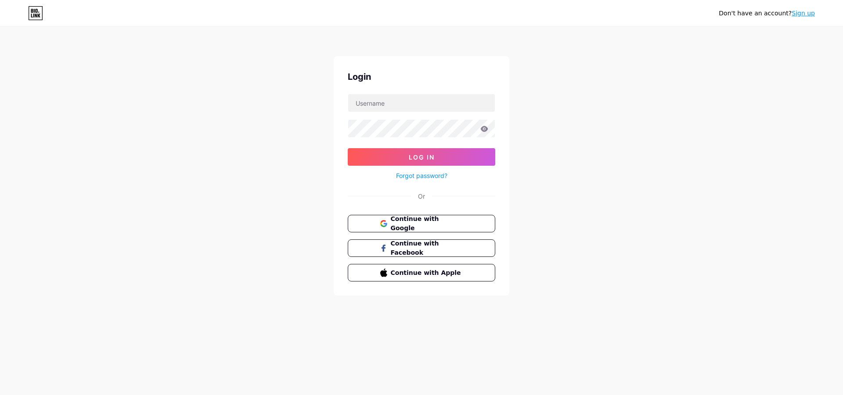  What do you see at coordinates (421, 157) in the screenshot?
I see `span: Log In` at bounding box center [421, 157].